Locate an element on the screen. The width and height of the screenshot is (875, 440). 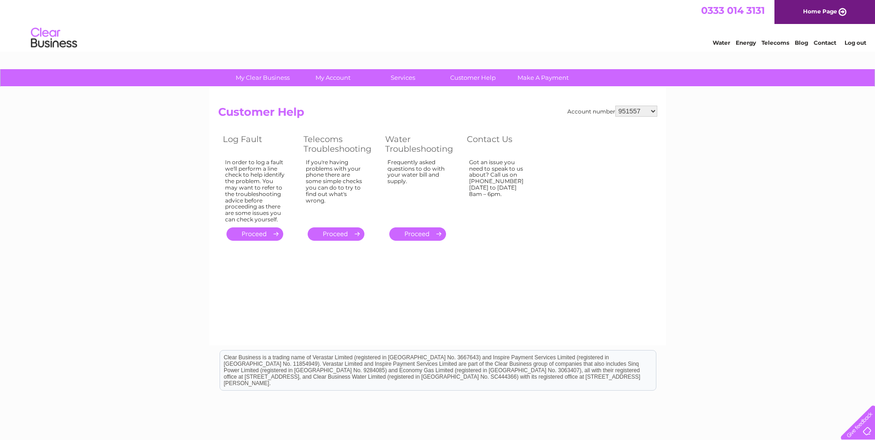
a: Log out is located at coordinates (855, 42).